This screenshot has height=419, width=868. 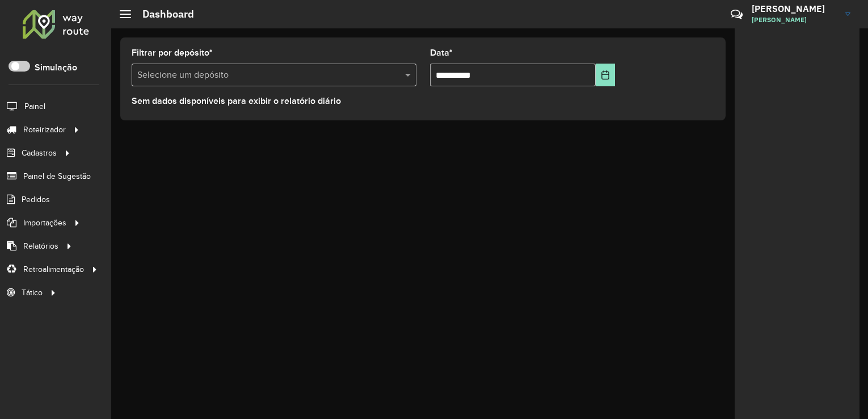 I want to click on label: Sem dados disponíveis para exibir o relatório diário, so click(x=236, y=101).